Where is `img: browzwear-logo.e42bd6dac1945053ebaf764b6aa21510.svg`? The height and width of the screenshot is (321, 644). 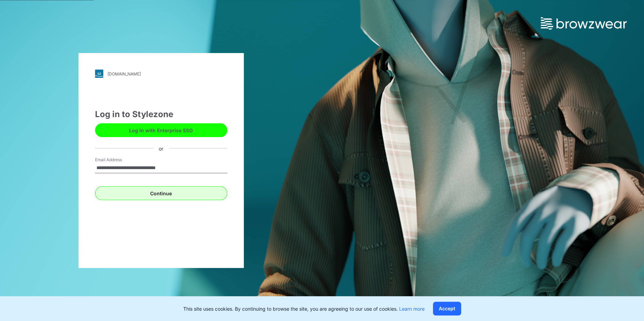
img: browzwear-logo.e42bd6dac1945053ebaf764b6aa21510.svg is located at coordinates (584, 24).